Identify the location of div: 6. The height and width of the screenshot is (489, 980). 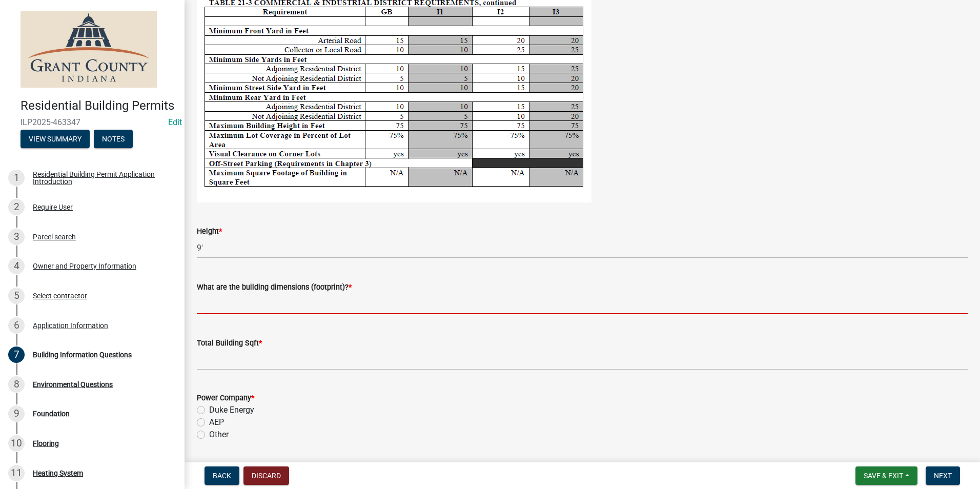
(16, 325).